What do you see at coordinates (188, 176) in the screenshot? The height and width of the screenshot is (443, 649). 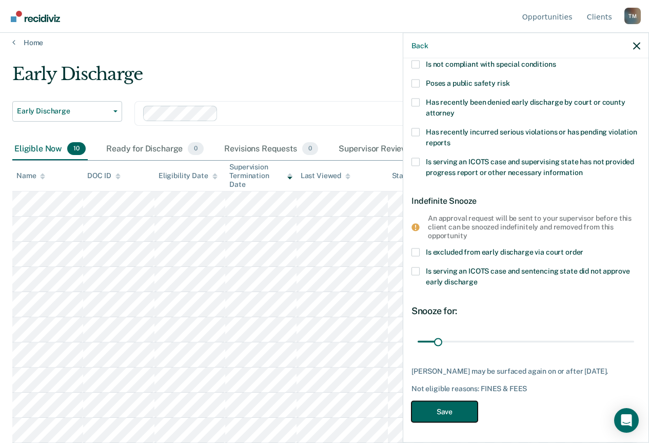 I see `div: Eligibility Date` at bounding box center [188, 176].